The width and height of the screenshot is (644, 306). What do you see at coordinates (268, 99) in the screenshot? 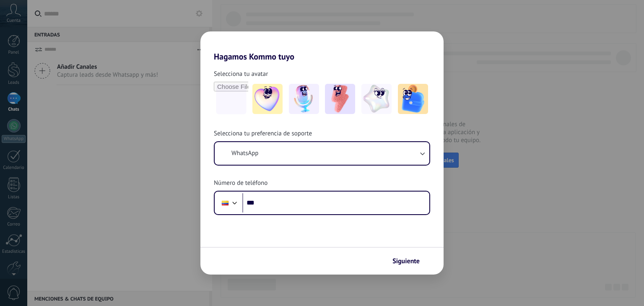
I see `img: -1.jpeg` at bounding box center [268, 99].